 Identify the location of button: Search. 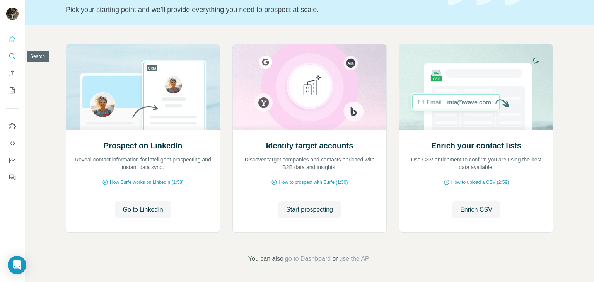
(12, 56).